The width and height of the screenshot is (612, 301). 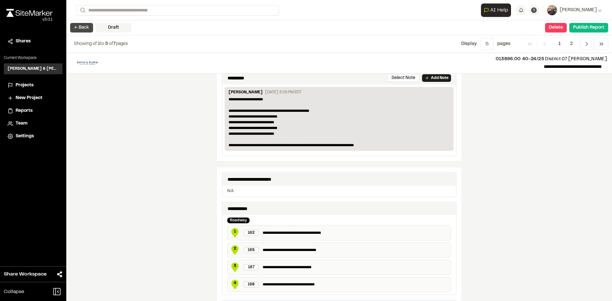 What do you see at coordinates (588, 28) in the screenshot?
I see `button: Publish Report` at bounding box center [588, 28].